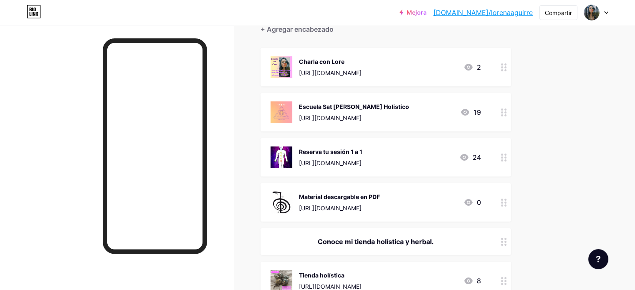 The width and height of the screenshot is (635, 290). Describe the element at coordinates (321, 61) in the screenshot. I see `font: Charla con Lore` at that location.